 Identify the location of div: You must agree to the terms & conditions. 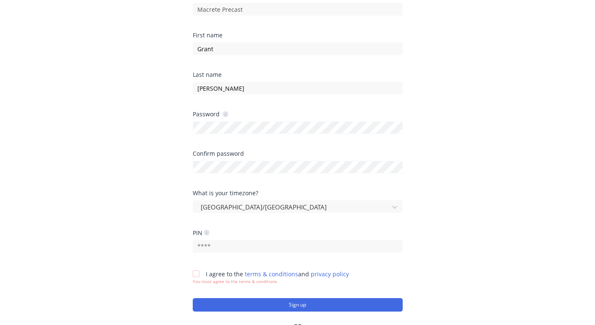
(271, 281).